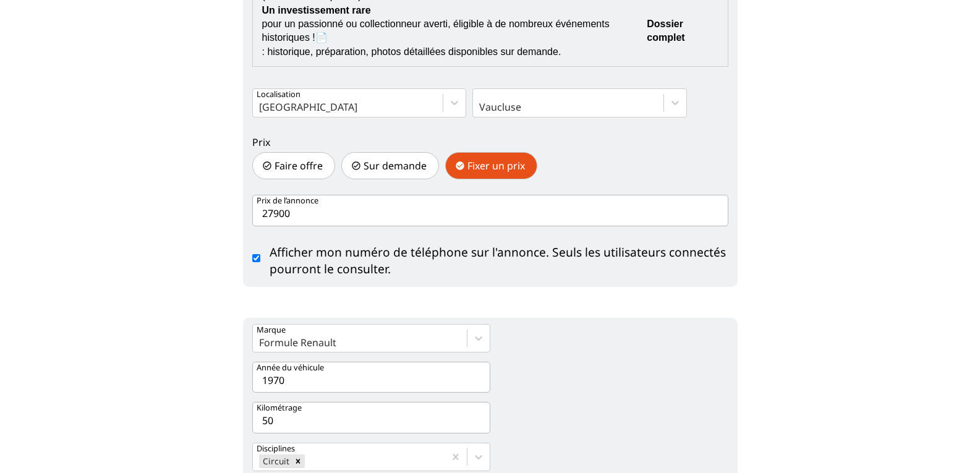  I want to click on div: Circuit, so click(275, 461).